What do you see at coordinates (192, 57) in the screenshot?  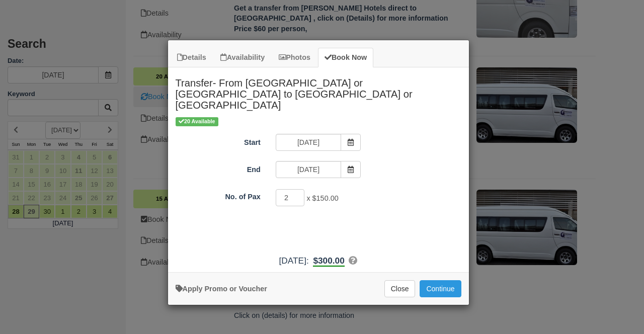 I see `a: Details` at bounding box center [192, 57].